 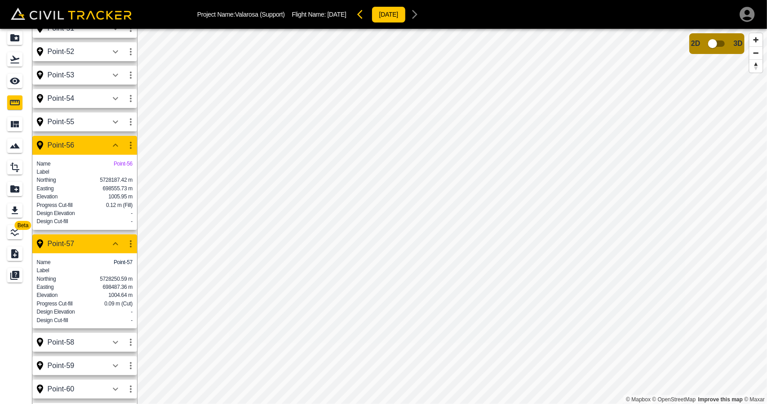 I want to click on a: Map feedback, so click(x=720, y=399).